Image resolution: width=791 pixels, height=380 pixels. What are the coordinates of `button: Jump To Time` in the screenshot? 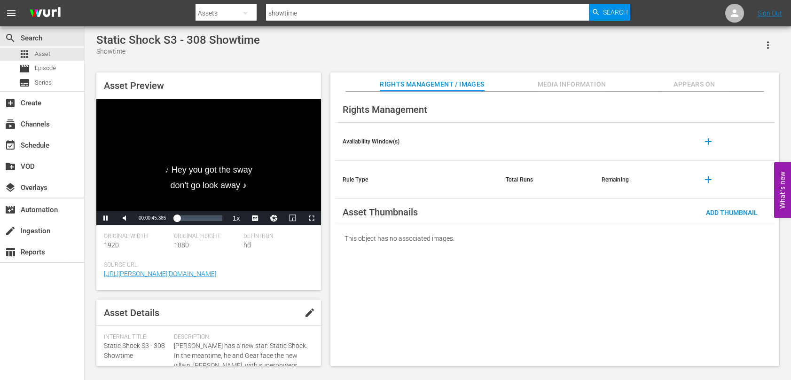 It's located at (274, 218).